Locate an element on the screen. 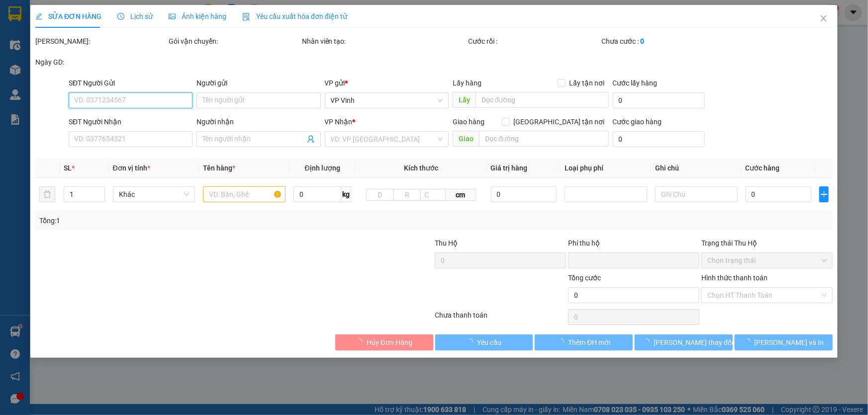 This screenshot has width=868, height=415. input: Ghi Chú is located at coordinates (696, 194).